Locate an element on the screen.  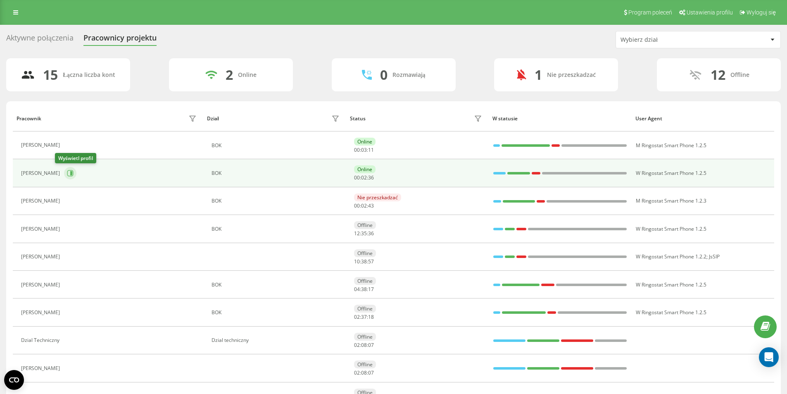
span: 43 is located at coordinates (371, 205).